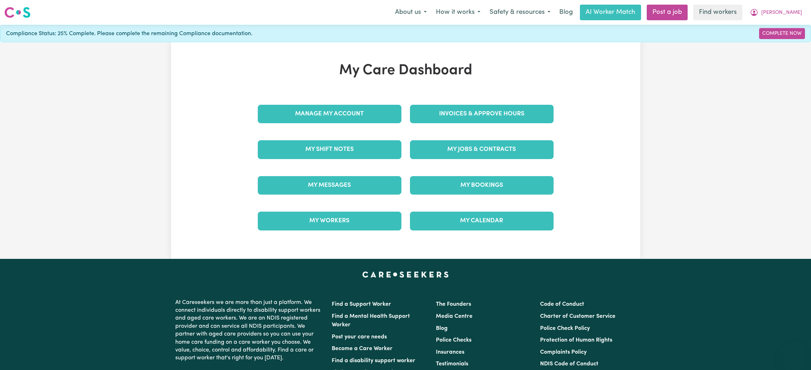 This screenshot has height=370, width=811. Describe the element at coordinates (411, 12) in the screenshot. I see `button: About us` at that location.